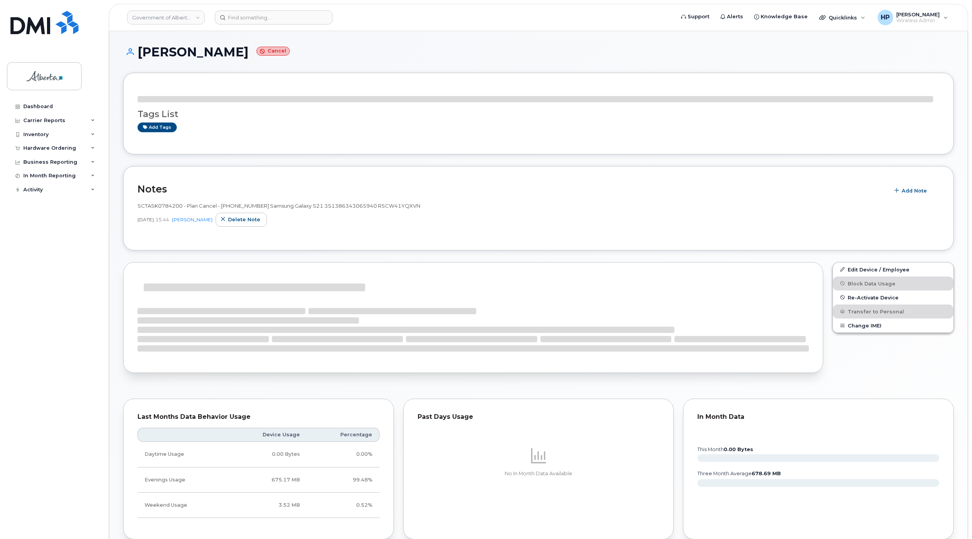 Image resolution: width=972 pixels, height=539 pixels. Describe the element at coordinates (739, 449) in the screenshot. I see `tspan: 0.00 Bytes` at that location.